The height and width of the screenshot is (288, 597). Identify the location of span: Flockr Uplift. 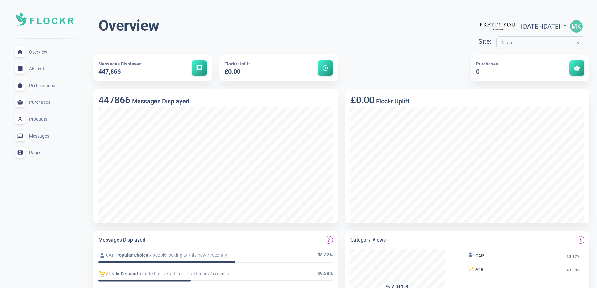
(237, 64).